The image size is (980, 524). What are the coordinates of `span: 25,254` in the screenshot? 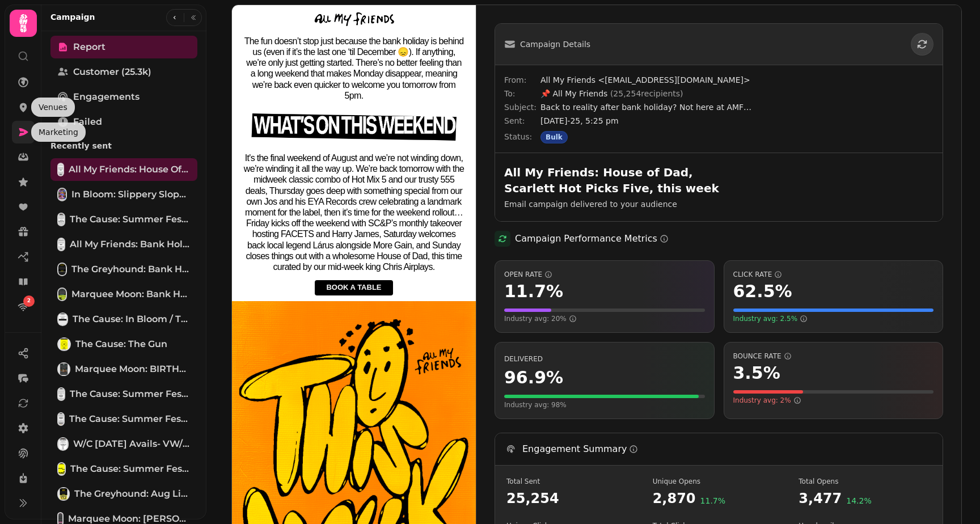 It's located at (573, 499).